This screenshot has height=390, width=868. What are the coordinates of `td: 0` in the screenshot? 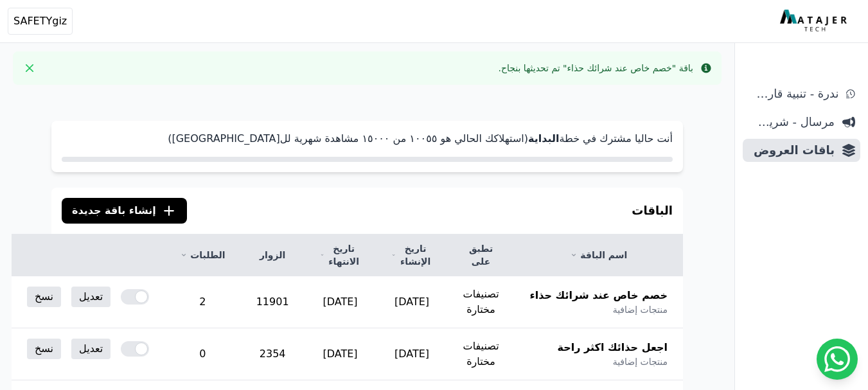 It's located at (203, 354).